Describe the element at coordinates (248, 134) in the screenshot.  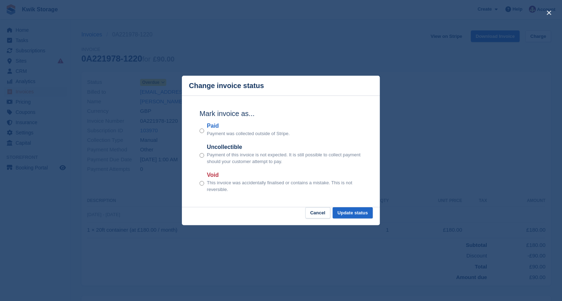
I see `p: Payment was collected outside of Stripe.` at that location.